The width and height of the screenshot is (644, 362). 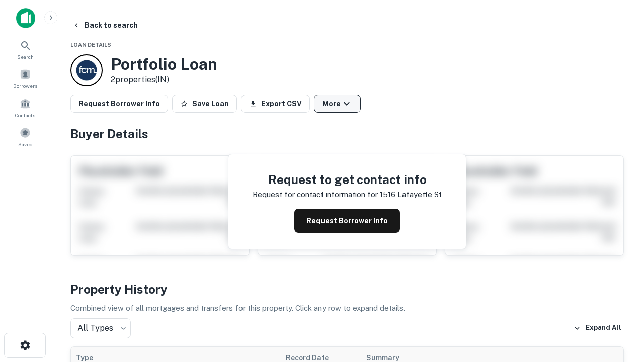 I want to click on p: Combined view of all mortgages and transfers for this property. Click any row to expand details., so click(x=347, y=308).